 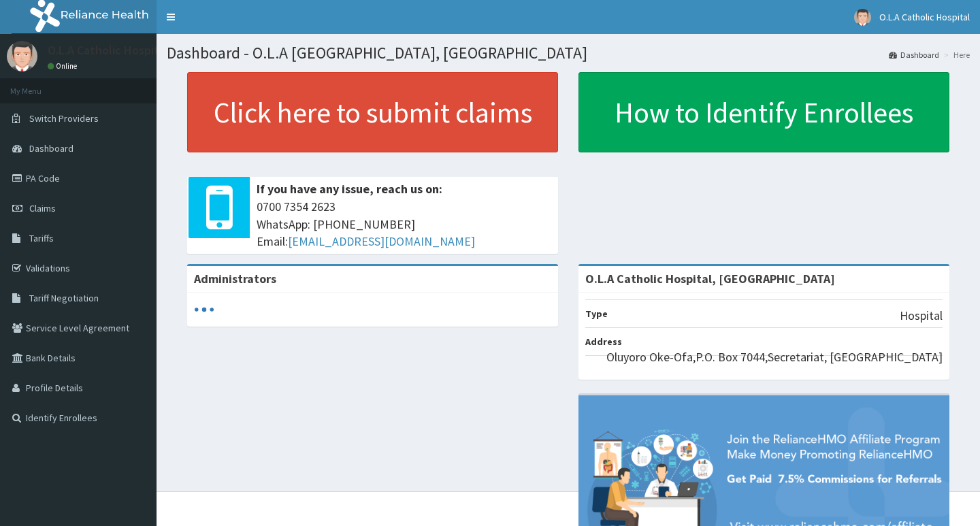 I want to click on svg: audio-loading, so click(x=204, y=310).